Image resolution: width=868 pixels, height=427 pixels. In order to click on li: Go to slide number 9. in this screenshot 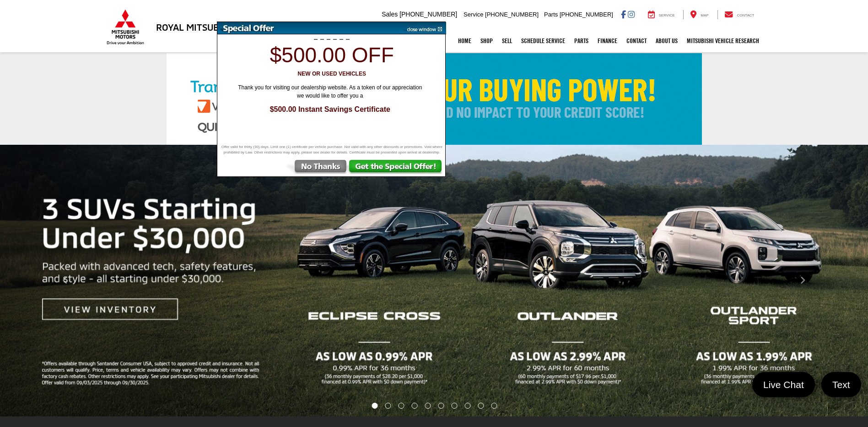, I will do `click(480, 405)`.